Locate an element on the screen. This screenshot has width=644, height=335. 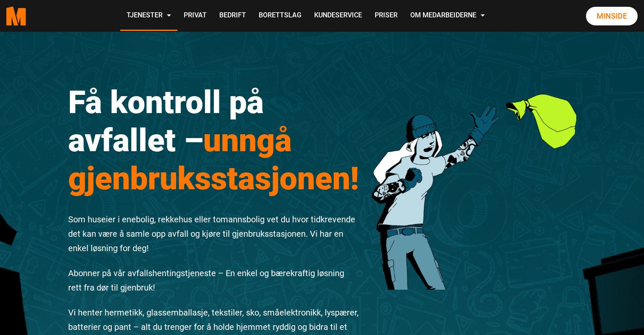
h1: Få kontroll på avfallet – is located at coordinates (214, 140).